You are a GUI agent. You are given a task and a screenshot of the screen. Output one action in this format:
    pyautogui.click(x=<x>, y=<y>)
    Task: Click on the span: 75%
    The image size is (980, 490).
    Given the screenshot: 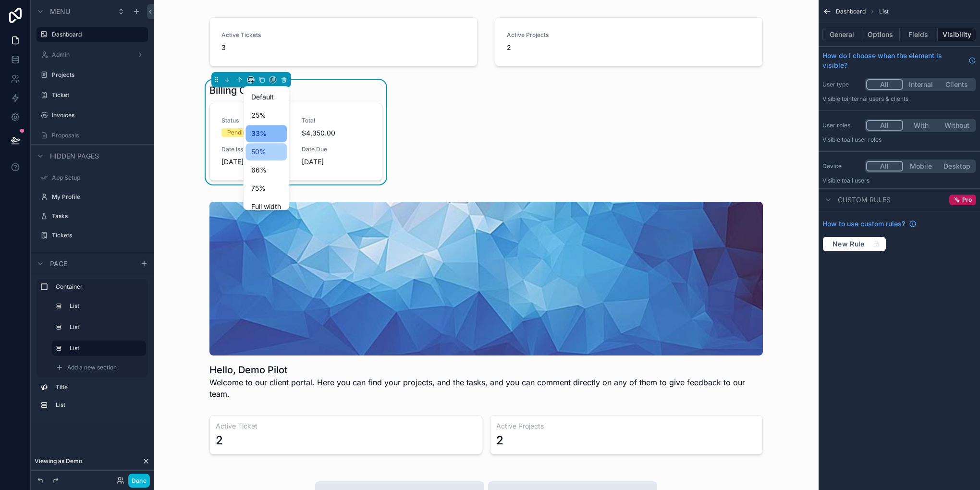 What is the action you would take?
    pyautogui.click(x=259, y=189)
    